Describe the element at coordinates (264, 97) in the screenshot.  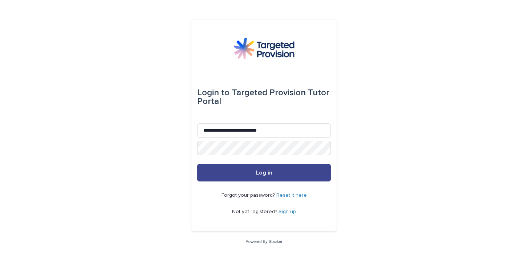
I see `div: Targeted Provision Tutor Portal` at that location.